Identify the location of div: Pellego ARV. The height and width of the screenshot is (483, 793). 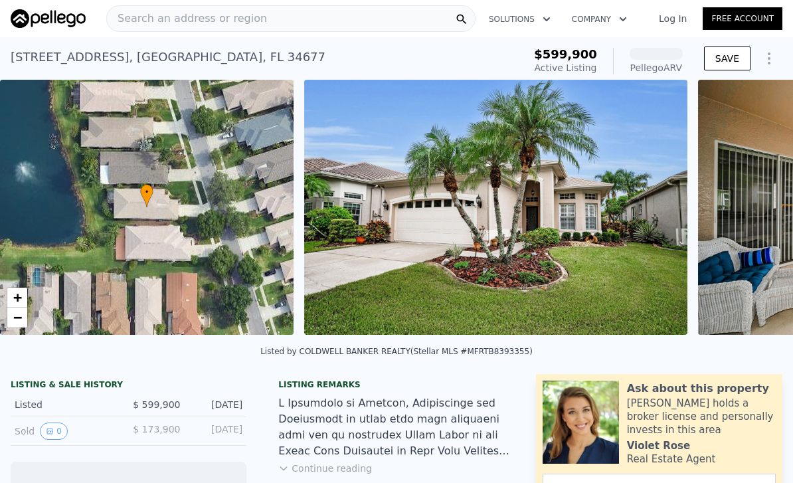
(657, 68).